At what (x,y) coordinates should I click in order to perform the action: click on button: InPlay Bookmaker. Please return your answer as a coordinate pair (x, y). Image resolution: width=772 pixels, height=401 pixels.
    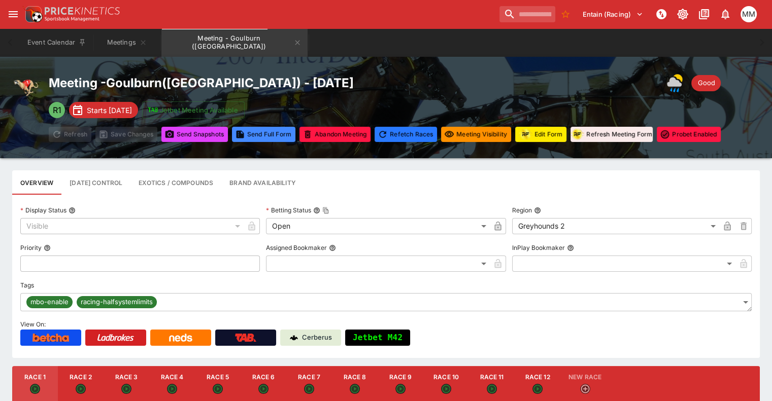
    Looking at the image, I should click on (570, 248).